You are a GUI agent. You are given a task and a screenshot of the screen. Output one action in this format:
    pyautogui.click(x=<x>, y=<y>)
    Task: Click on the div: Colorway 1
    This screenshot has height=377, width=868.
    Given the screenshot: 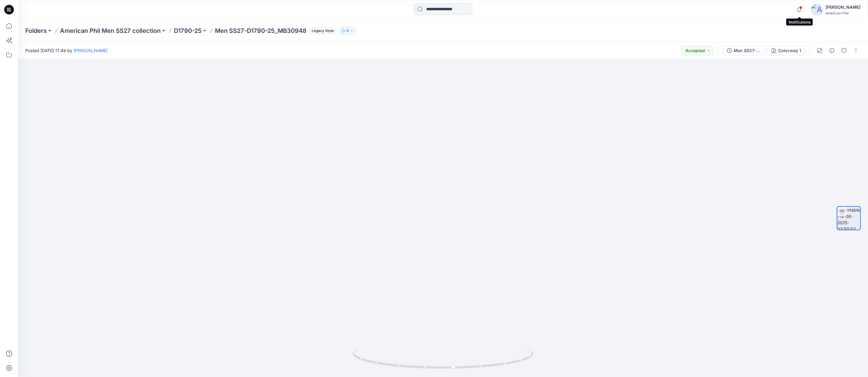 What is the action you would take?
    pyautogui.click(x=789, y=50)
    